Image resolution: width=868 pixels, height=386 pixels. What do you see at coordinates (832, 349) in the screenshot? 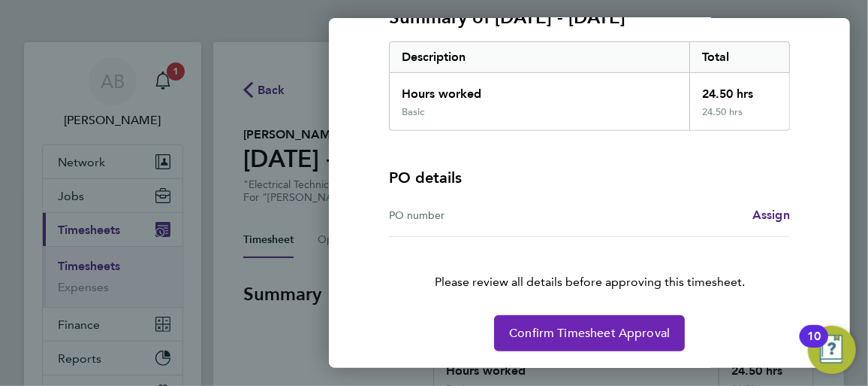
I see `button: Open Resource Center, 10 new notifications` at bounding box center [832, 349].